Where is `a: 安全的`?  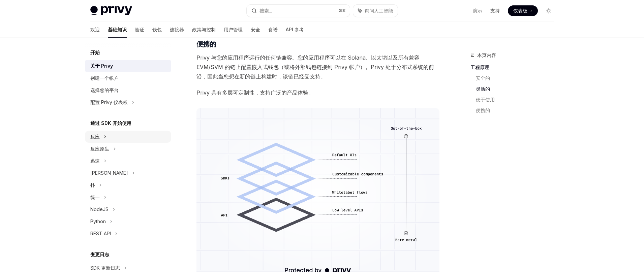 a: 安全的 is located at coordinates (518, 78).